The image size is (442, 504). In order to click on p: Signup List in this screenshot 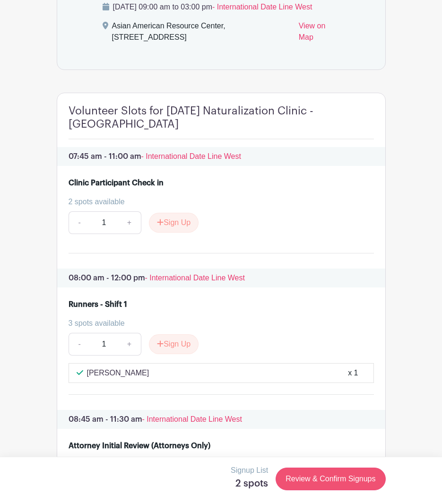, I will do `click(249, 471)`.